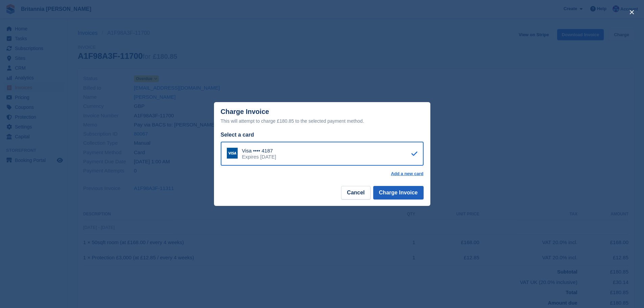 Image resolution: width=644 pixels, height=308 pixels. What do you see at coordinates (259, 150) in the screenshot?
I see `div: Visa •••• 4187` at bounding box center [259, 150].